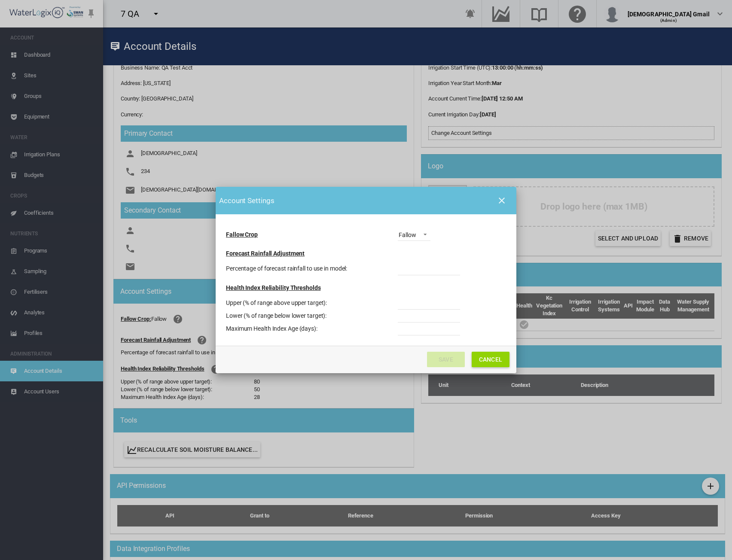 The image size is (732, 560). I want to click on div: Upper (% of range above upper target):, so click(312, 303).